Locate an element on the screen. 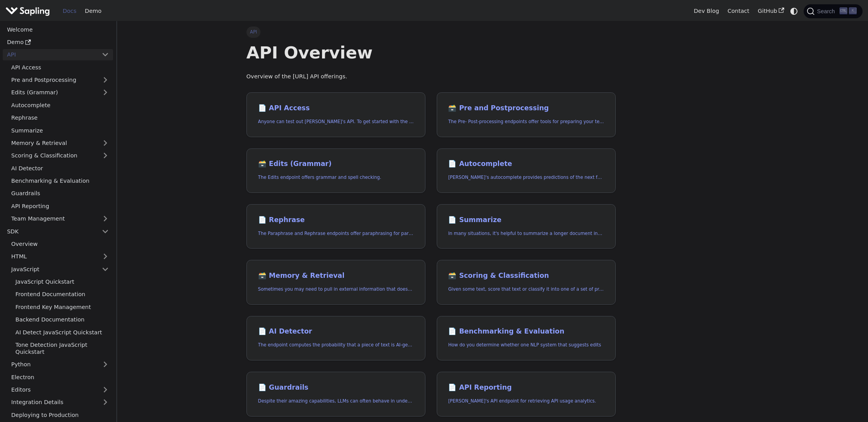  a: JavaScript is located at coordinates (60, 269).